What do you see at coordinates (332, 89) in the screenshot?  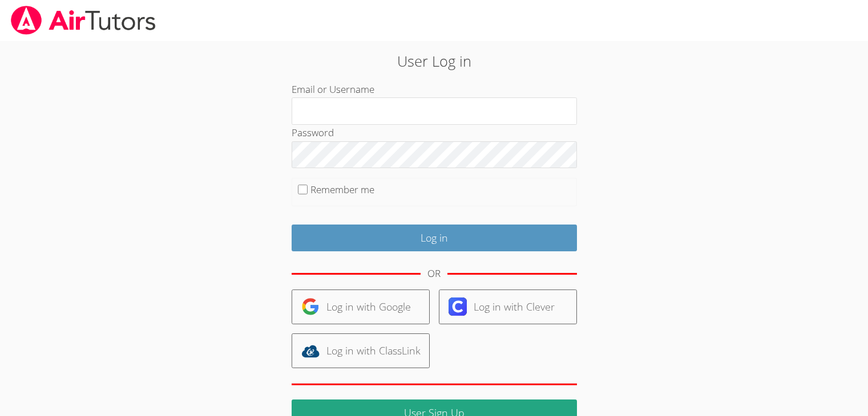 I see `label: Email or Username` at bounding box center [332, 89].